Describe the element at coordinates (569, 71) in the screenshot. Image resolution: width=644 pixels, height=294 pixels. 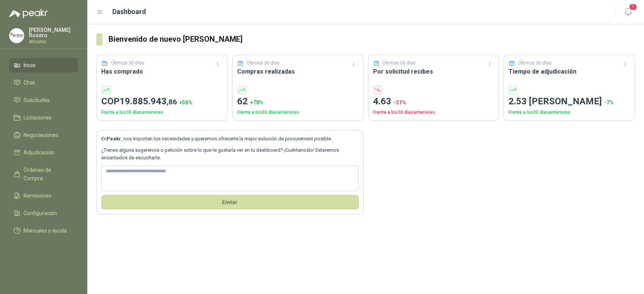
I see `h3: Tiempo de adjudicación` at that location.